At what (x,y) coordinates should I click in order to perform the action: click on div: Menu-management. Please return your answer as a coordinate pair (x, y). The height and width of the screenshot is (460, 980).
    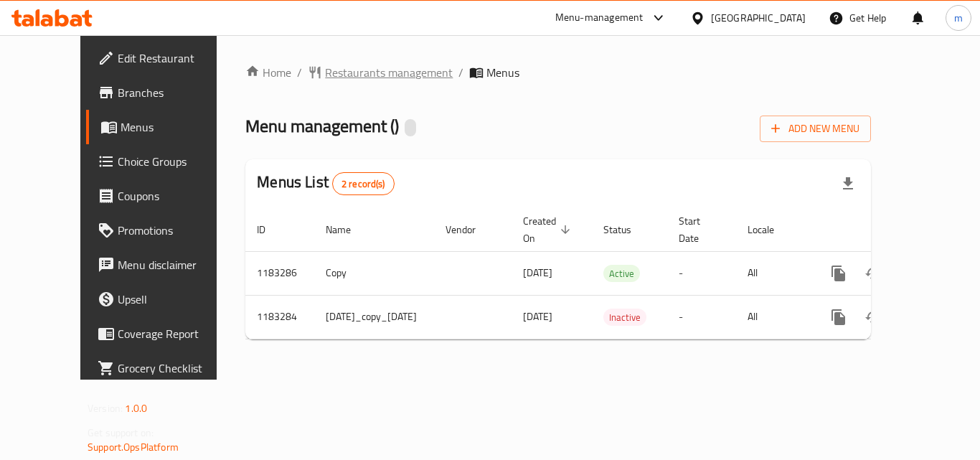
    Looking at the image, I should click on (599, 18).